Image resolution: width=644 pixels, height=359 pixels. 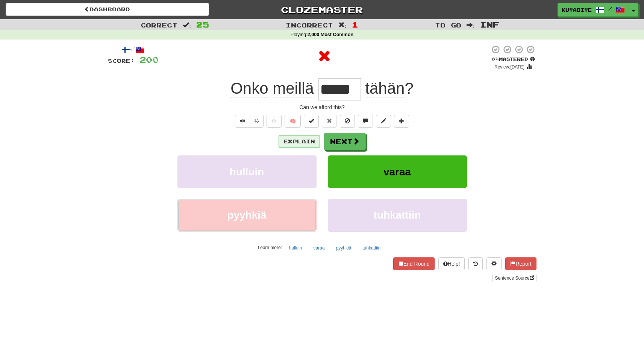 What do you see at coordinates (322, 10) in the screenshot?
I see `a: Clozemaster` at bounding box center [322, 10].